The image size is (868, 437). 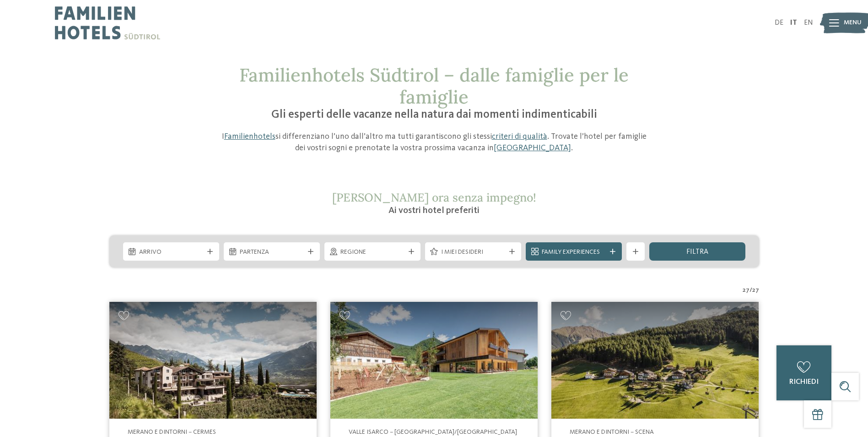 What do you see at coordinates (779, 23) in the screenshot?
I see `a: DE` at bounding box center [779, 23].